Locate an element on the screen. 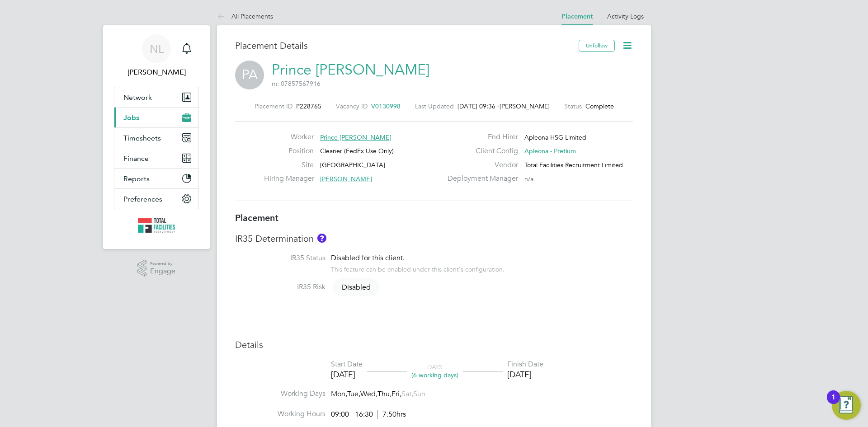 The width and height of the screenshot is (868, 427). span: Jobs is located at coordinates (131, 117).